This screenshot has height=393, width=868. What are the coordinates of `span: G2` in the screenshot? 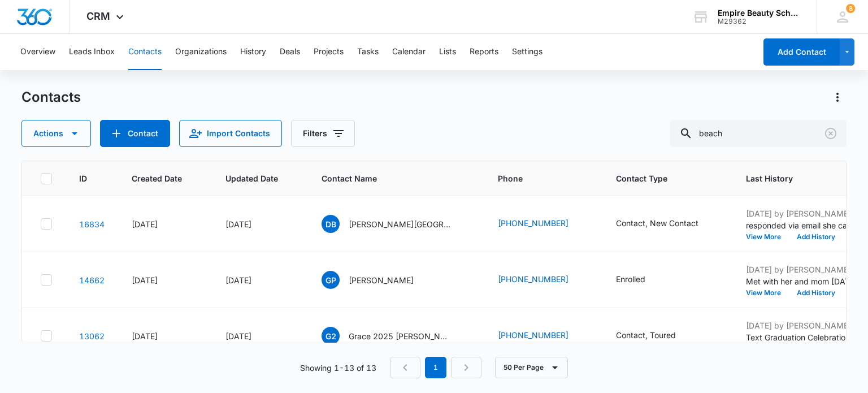 It's located at (331, 336).